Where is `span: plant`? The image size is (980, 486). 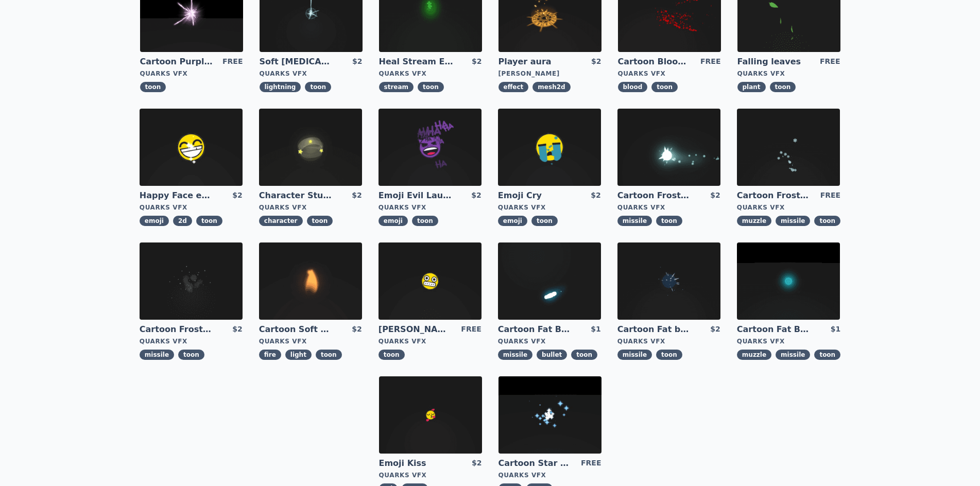
span: plant is located at coordinates (751, 87).